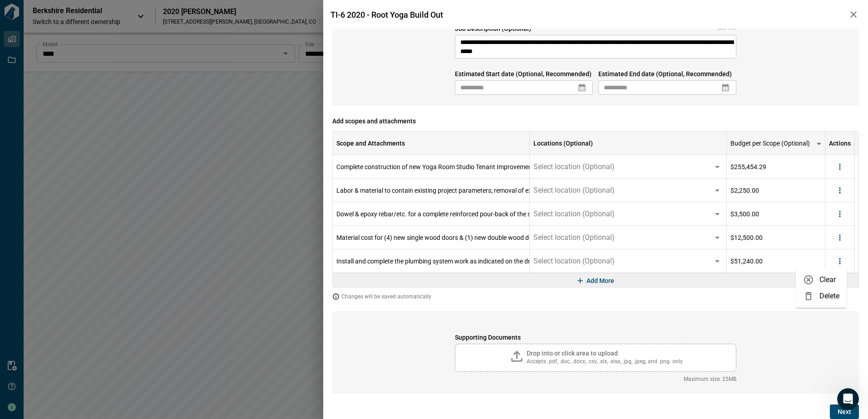  I want to click on div: Actions, so click(840, 143).